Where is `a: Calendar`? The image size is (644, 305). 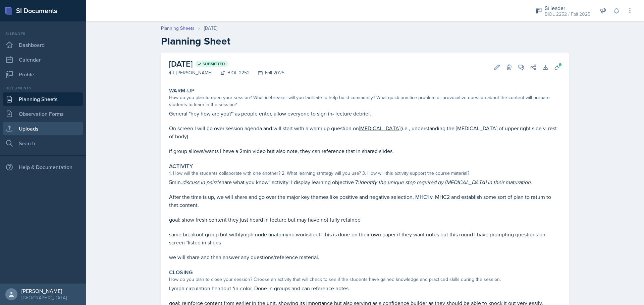
a: Calendar is located at coordinates (43, 59).